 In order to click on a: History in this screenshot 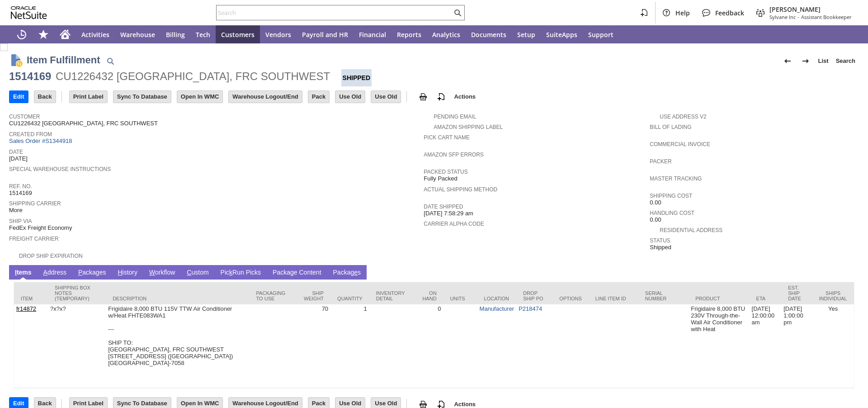, I will do `click(128, 272)`.